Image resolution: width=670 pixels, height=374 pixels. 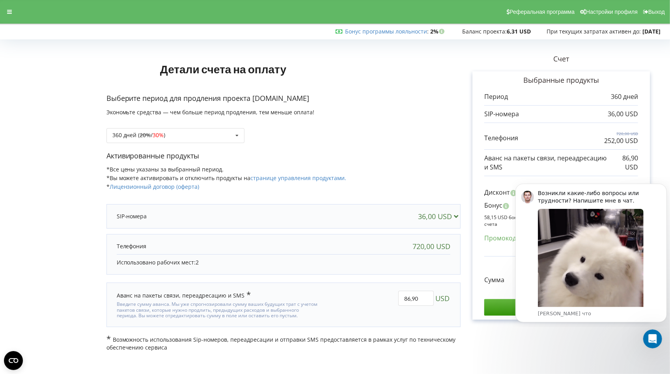 What do you see at coordinates (561, 221) in the screenshot?
I see `p: 58,15 USD бонусов станут доступны через 270 дней после оплаты счета` at bounding box center [561, 221].